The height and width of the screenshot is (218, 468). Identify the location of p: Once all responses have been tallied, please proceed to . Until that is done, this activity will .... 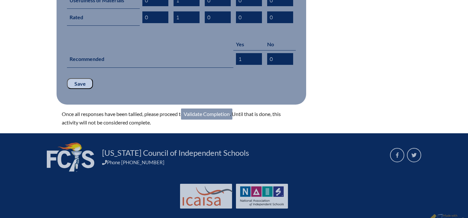
(176, 118).